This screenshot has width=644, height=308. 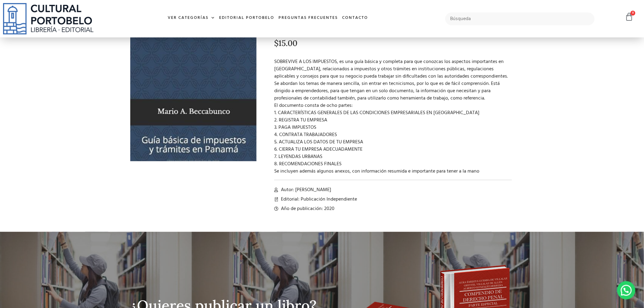 I want to click on input: Búsqueda, so click(x=520, y=19).